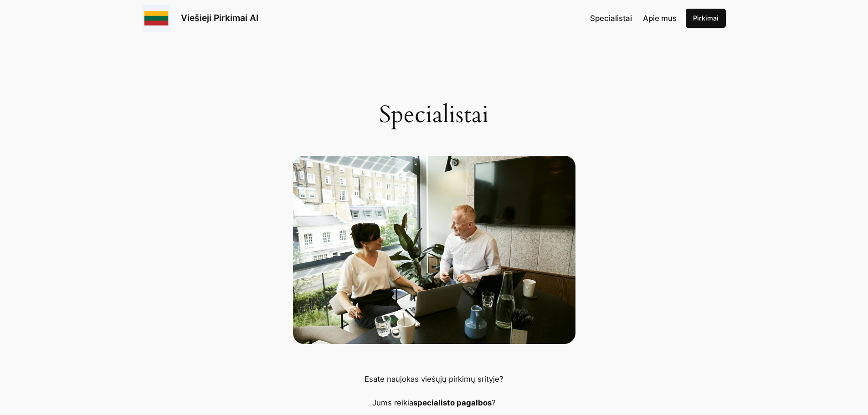  Describe the element at coordinates (220, 18) in the screenshot. I see `a: Viešieji Pirkimai AI` at that location.